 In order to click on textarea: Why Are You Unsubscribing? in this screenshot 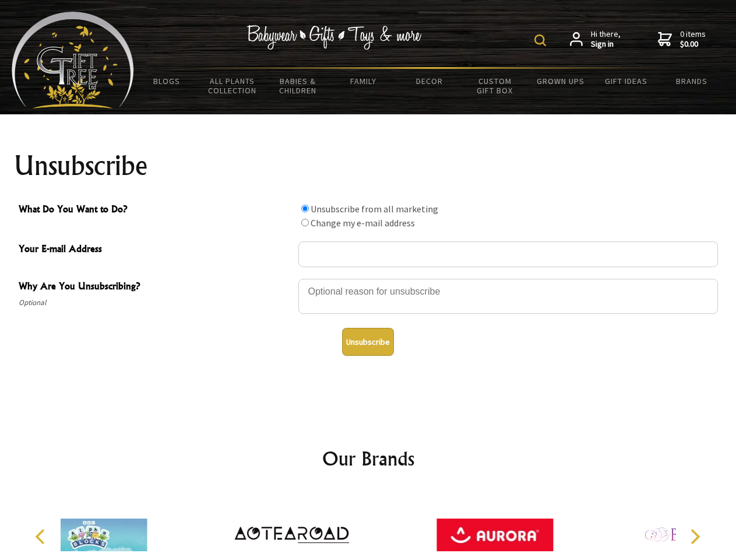, I will do `click(509, 296)`.